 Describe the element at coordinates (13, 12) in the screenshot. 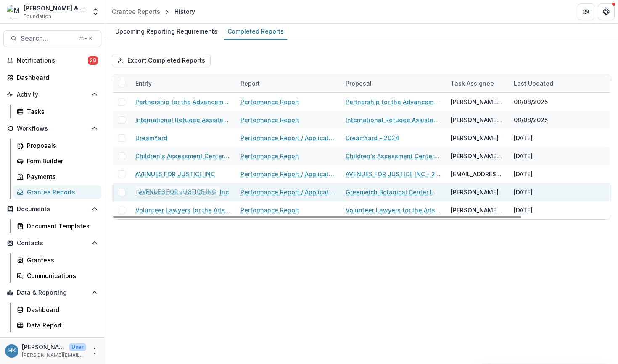

I see `img: Michael & Dana Springer Charitable Fund` at that location.